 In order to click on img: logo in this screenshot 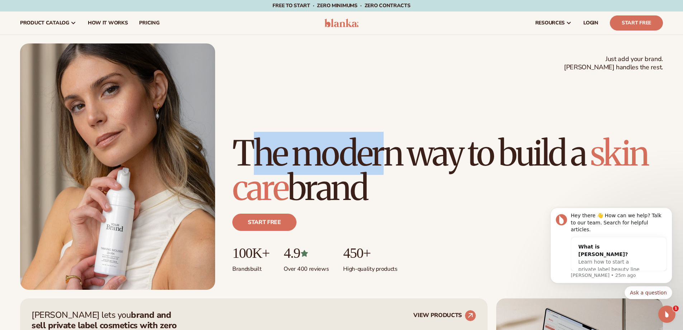, I will do `click(341, 23)`.